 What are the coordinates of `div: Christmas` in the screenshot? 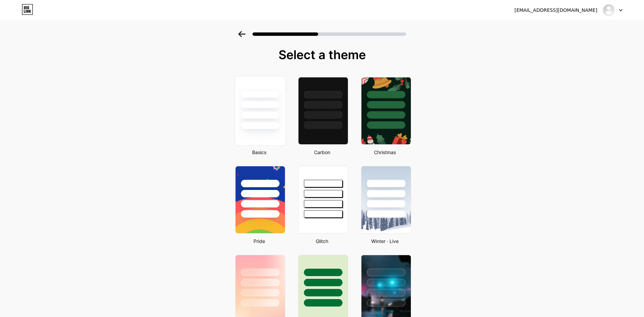 It's located at (385, 152).